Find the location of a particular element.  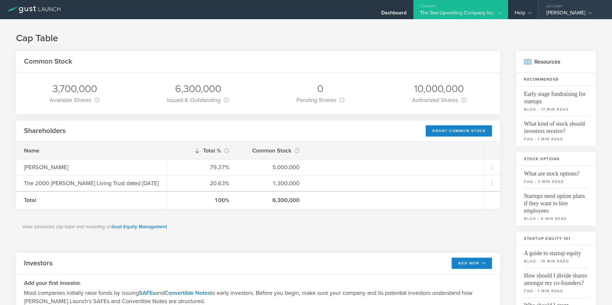

small: faq - 3 min read is located at coordinates (556, 182).